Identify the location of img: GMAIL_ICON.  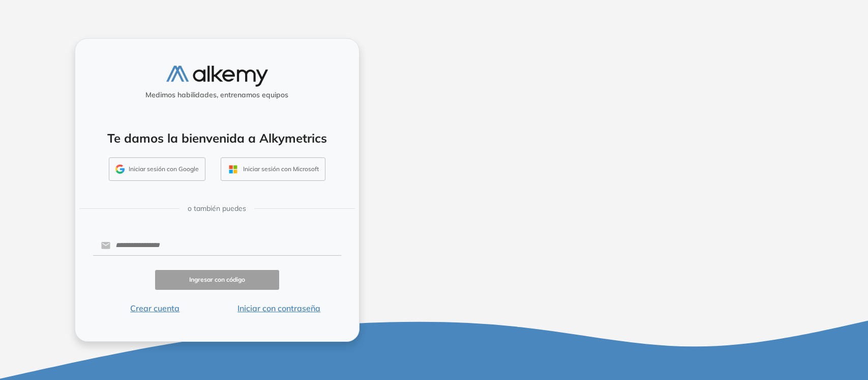
(120, 169).